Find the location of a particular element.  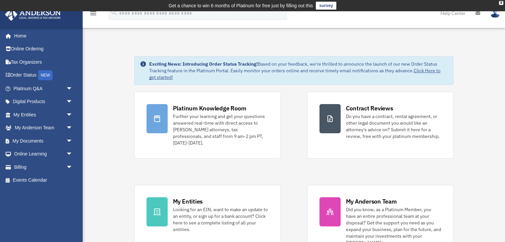

div: Do you have a contract, rental agreement, or other legal document you would like an attorney's ad... is located at coordinates (394, 126).